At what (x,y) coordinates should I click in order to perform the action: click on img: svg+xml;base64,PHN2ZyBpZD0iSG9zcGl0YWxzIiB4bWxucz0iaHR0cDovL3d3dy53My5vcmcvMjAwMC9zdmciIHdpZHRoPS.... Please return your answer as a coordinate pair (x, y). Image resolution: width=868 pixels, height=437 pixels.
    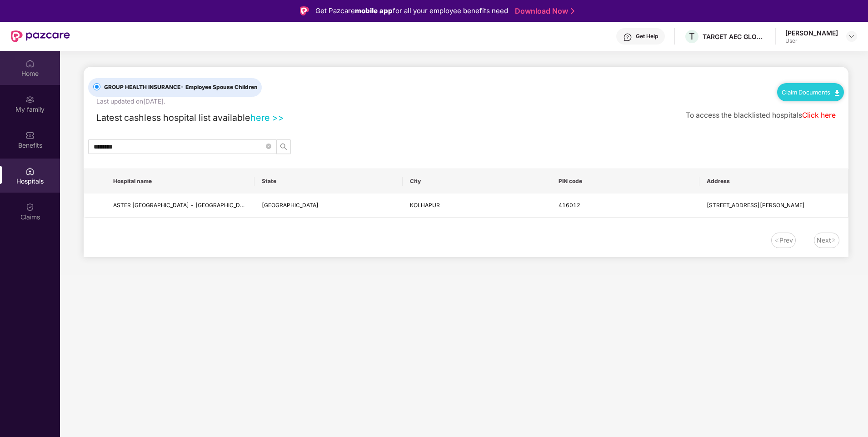
    Looking at the image, I should click on (30, 171).